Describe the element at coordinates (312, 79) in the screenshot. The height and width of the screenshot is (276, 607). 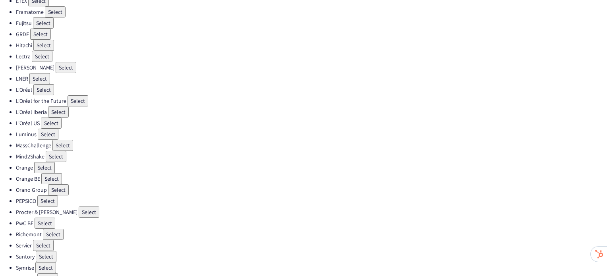
I see `li: LNER` at that location.